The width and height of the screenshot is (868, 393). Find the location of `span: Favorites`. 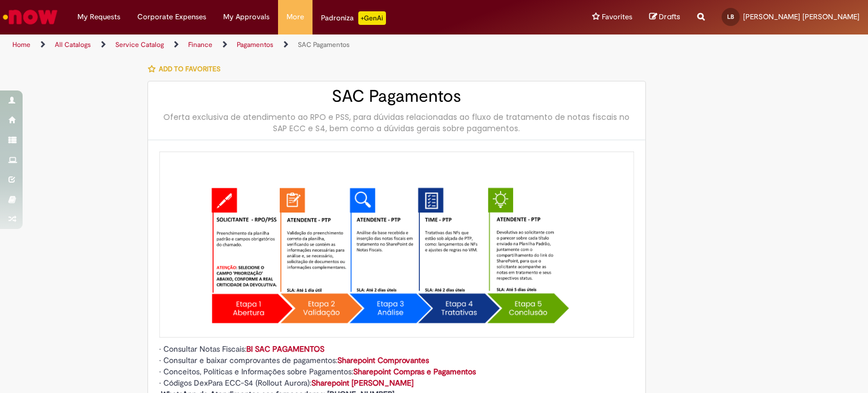

span: Favorites is located at coordinates (617, 17).